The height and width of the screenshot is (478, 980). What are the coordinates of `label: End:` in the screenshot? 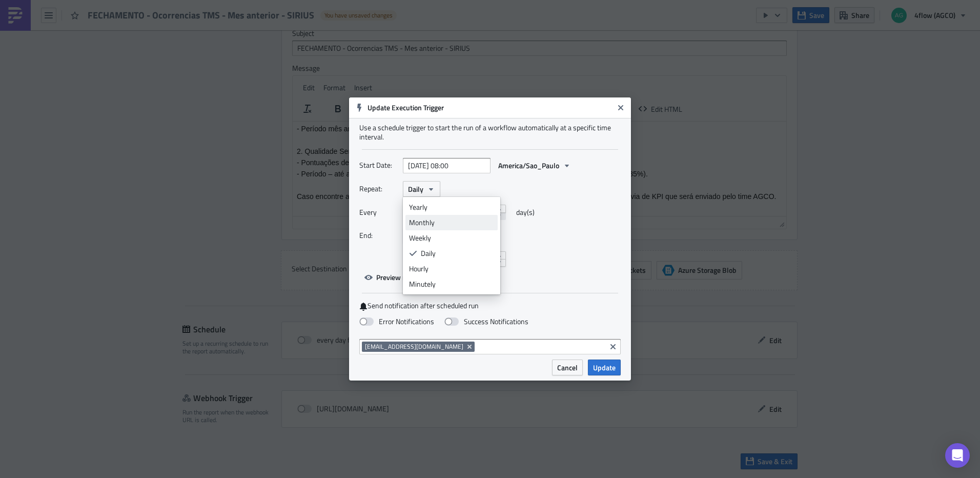 It's located at (378, 235).